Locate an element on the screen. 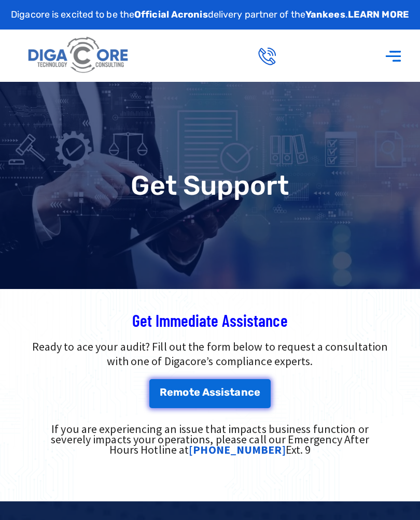  strong: Yankees is located at coordinates (325, 14).